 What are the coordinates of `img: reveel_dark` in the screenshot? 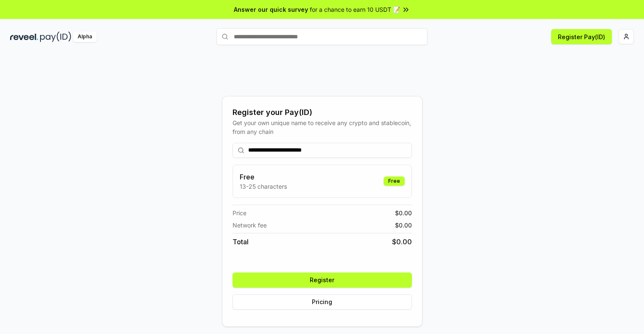 It's located at (24, 37).